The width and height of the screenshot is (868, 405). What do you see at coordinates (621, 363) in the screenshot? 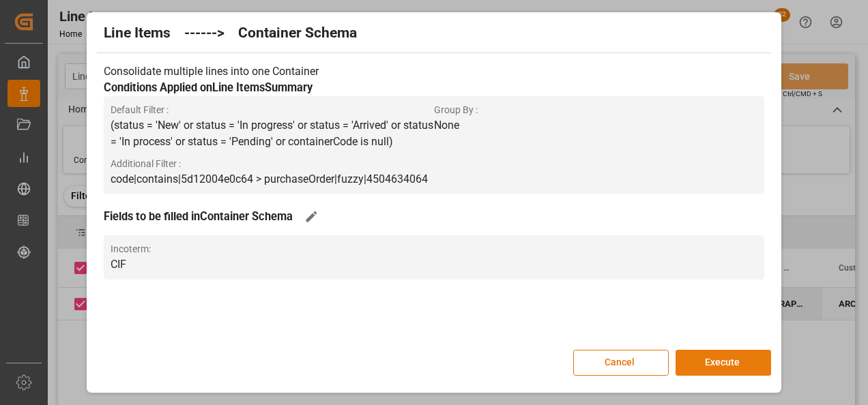
I see `button: Cancel` at bounding box center [621, 363].